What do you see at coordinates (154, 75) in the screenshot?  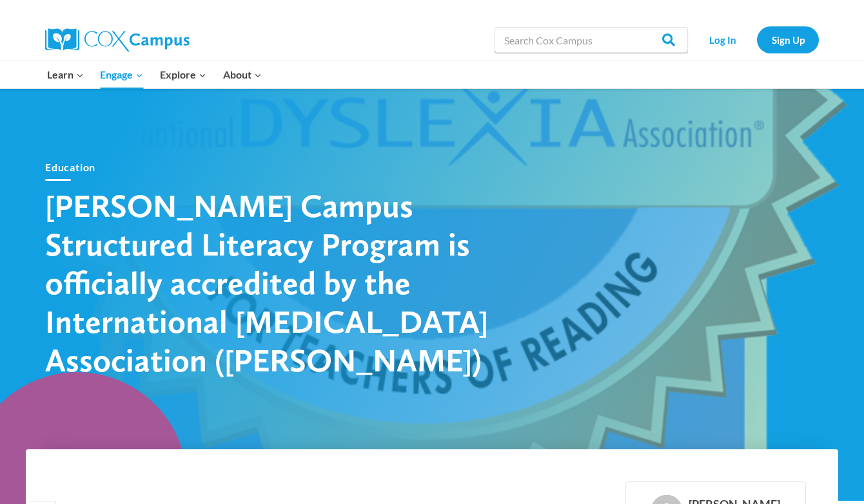 I see `nav: Primary Navigation` at bounding box center [154, 75].